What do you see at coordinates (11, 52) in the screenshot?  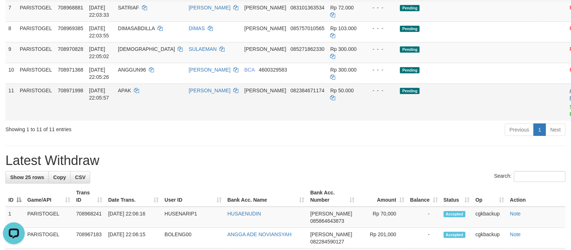 I see `td: 9` at bounding box center [11, 52].